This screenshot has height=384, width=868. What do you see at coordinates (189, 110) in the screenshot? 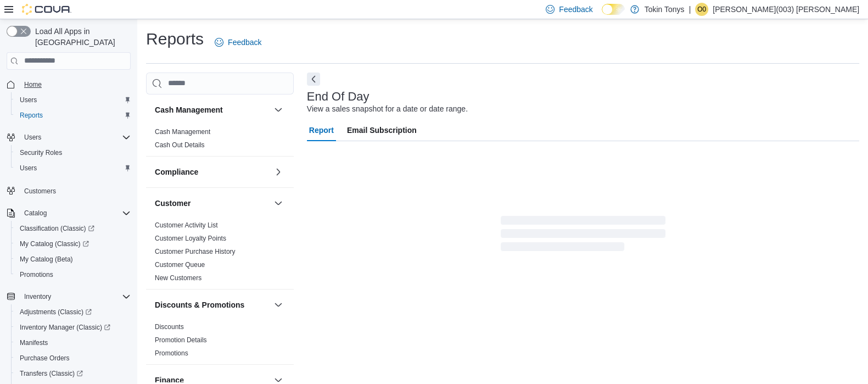
I see `h3: Cash Management` at bounding box center [189, 110].